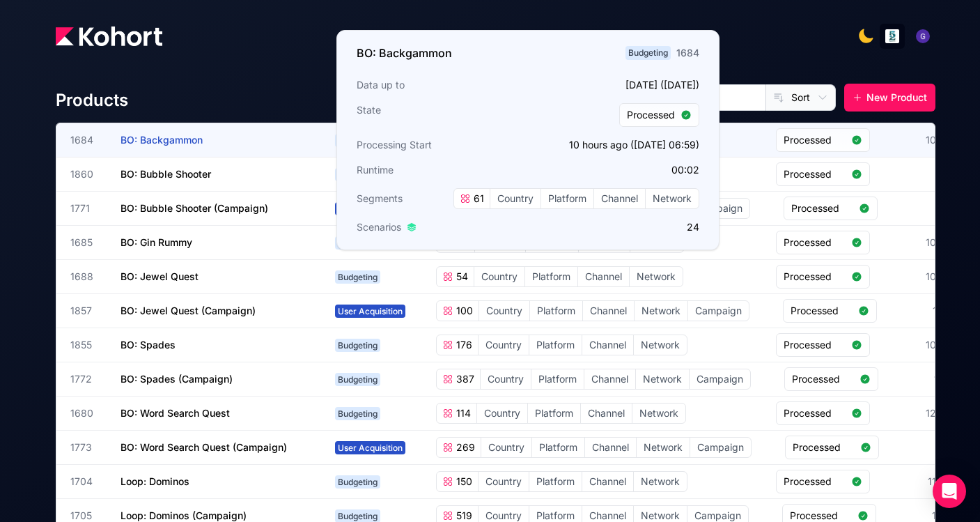  What do you see at coordinates (154, 481) in the screenshot?
I see `span: Loop: Dominos` at bounding box center [154, 481].